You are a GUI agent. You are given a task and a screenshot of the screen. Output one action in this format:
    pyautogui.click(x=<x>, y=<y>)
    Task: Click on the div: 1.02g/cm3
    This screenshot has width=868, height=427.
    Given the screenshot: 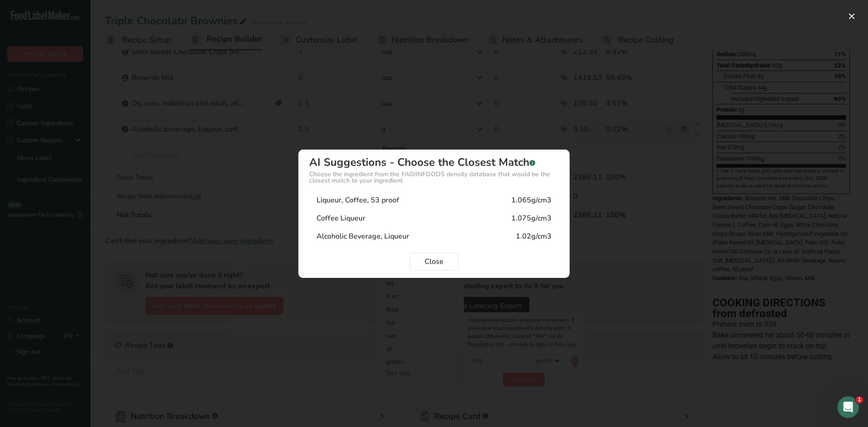 What is the action you would take?
    pyautogui.click(x=534, y=236)
    